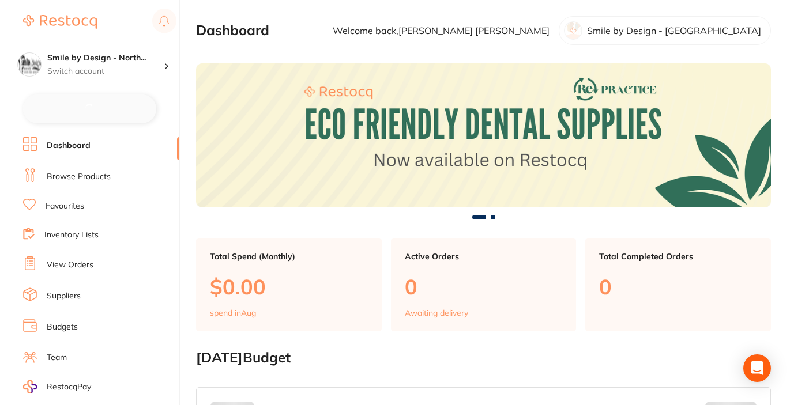 This screenshot has width=794, height=405. What do you see at coordinates (69, 146) in the screenshot?
I see `a: Dashboard` at bounding box center [69, 146].